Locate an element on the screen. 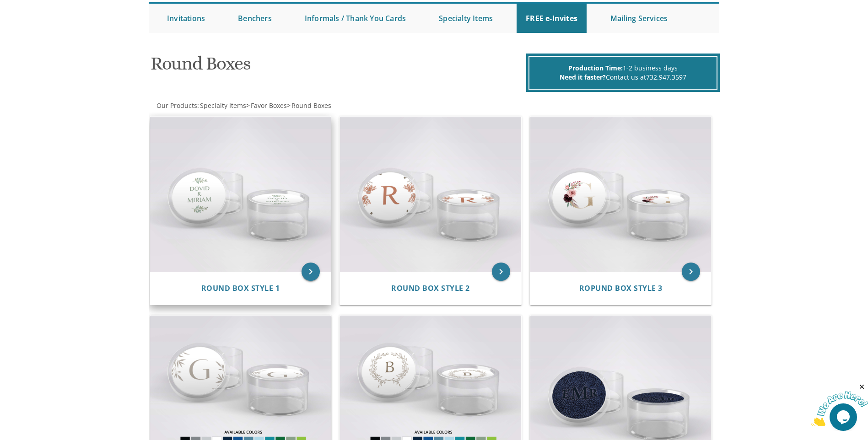 This screenshot has height=440, width=868. span: Ropund Box Style 3 is located at coordinates (621, 288).